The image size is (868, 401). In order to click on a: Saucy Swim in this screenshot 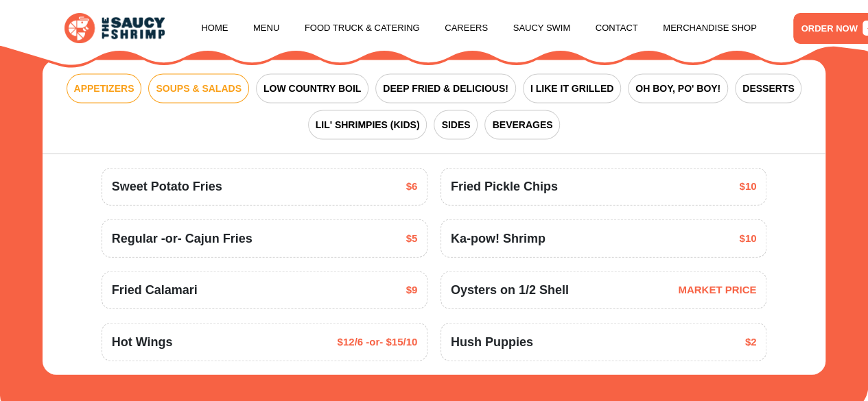, I will do `click(543, 28)`.